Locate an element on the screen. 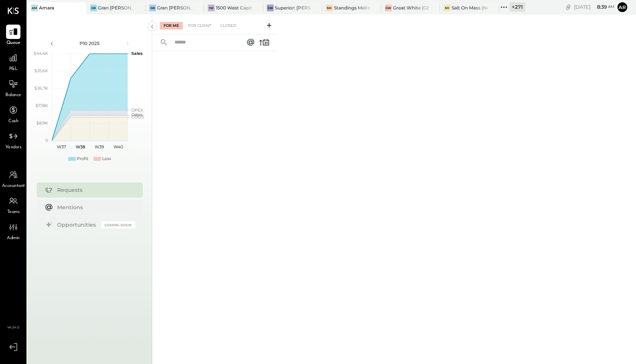 This screenshot has width=636, height=364. text: 0 is located at coordinates (46, 140).